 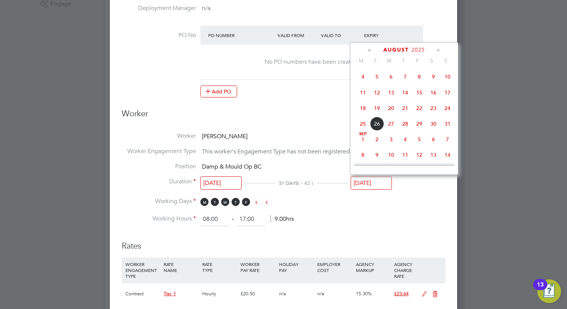 I want to click on span: 20, so click(x=391, y=108).